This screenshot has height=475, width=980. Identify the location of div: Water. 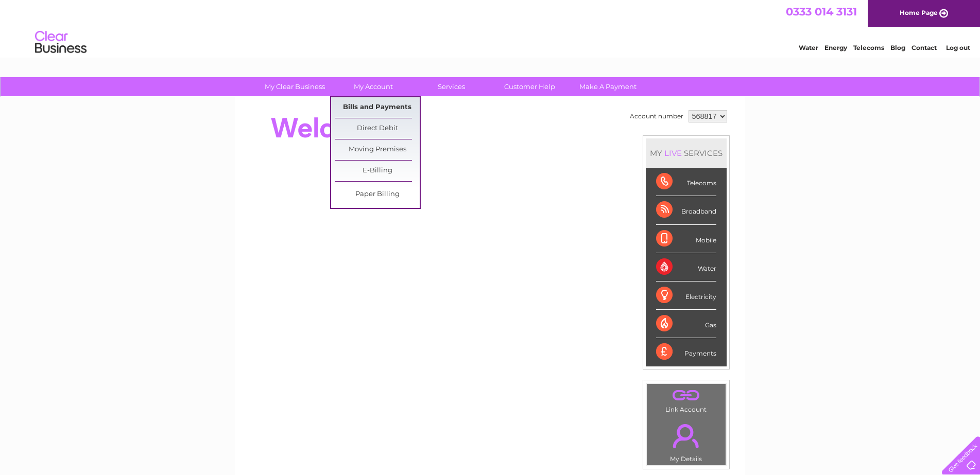
(686, 267).